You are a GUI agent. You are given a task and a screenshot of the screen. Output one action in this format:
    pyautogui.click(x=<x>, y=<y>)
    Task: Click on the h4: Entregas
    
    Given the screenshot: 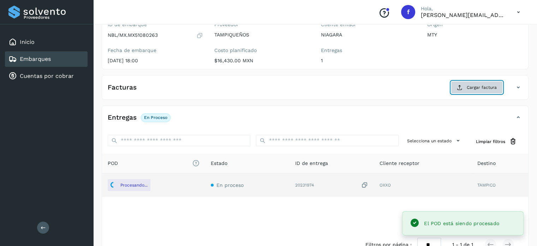 What is the action you would take?
    pyautogui.click(x=122, y=117)
    